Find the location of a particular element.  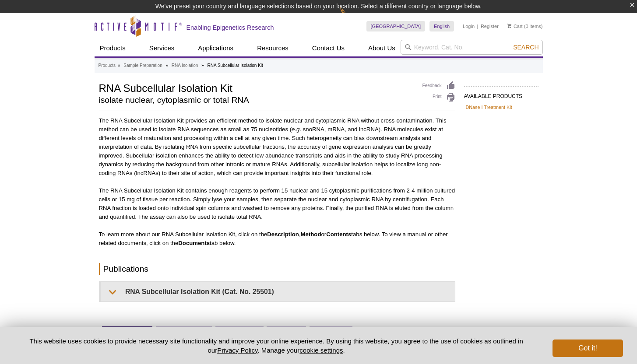

li: RNA Subcellular Isolation Kit is located at coordinates (235, 65).